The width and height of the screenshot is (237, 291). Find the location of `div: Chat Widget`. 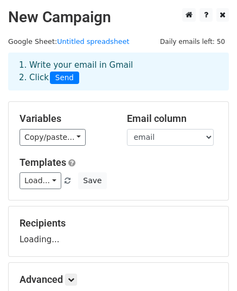

div: Chat Widget is located at coordinates (210, 265).